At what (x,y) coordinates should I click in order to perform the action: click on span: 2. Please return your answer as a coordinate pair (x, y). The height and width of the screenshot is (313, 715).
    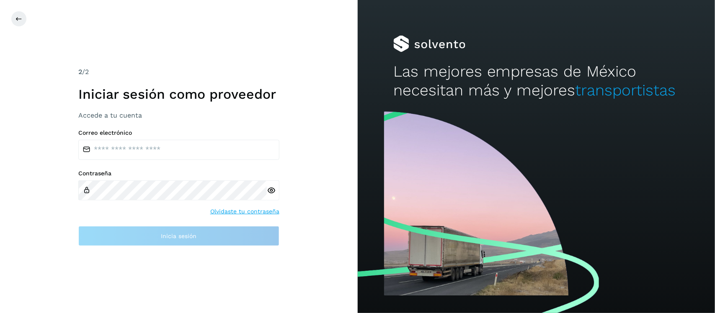
    Looking at the image, I should click on (80, 72).